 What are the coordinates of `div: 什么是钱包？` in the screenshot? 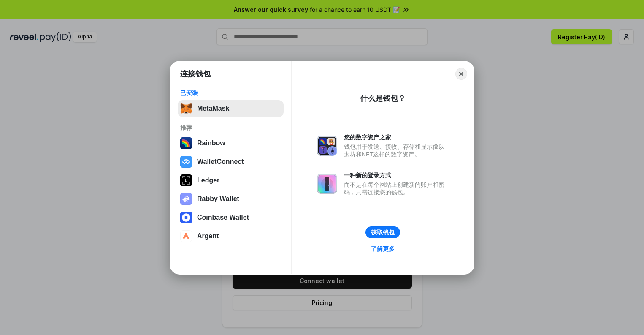 It's located at (383, 99).